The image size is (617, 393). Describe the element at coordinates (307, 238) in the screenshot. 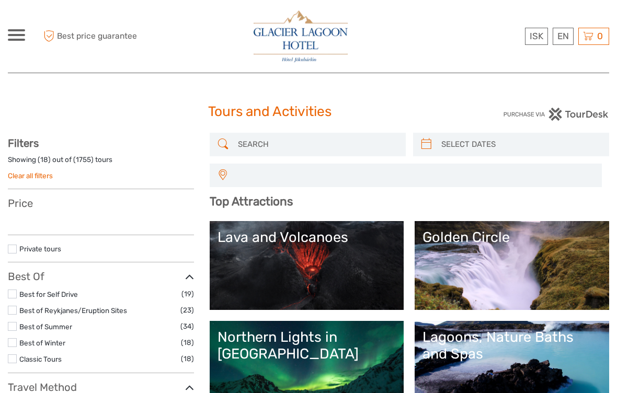

I see `div: Lava and Volcanoes` at that location.